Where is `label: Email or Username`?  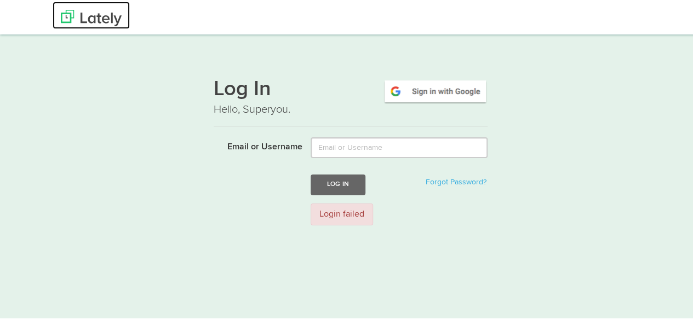
label: Email or Username is located at coordinates (254, 144).